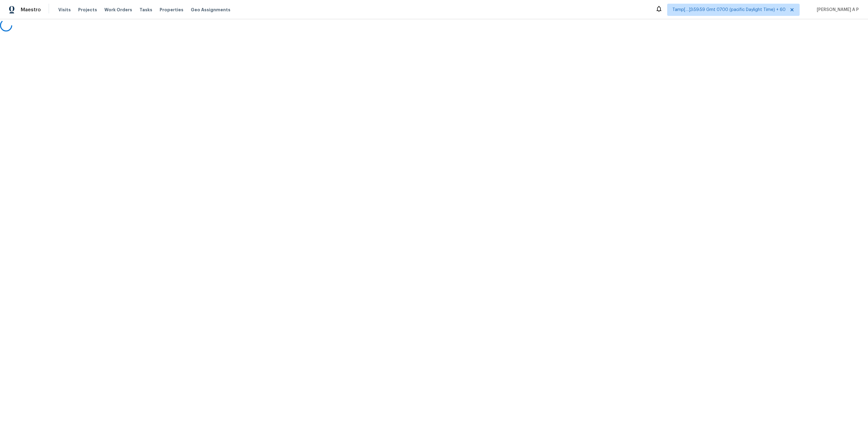  I want to click on span: Work Orders, so click(118, 10).